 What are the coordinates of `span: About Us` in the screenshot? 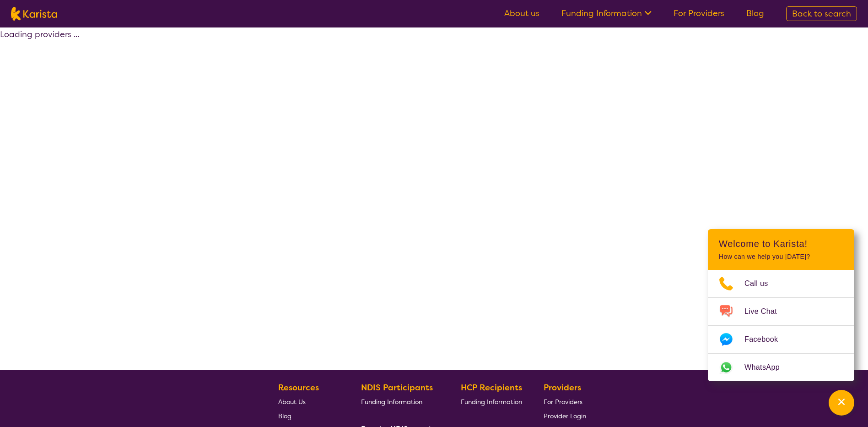 It's located at (292, 402).